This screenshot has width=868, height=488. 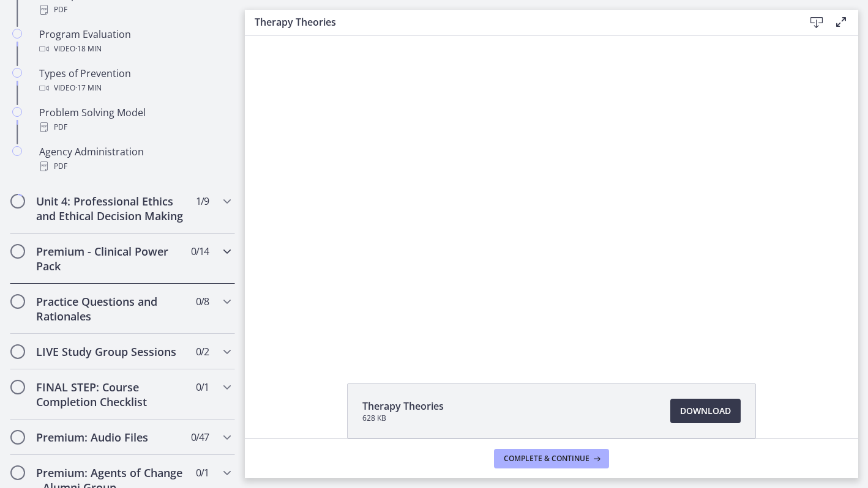 I want to click on span: · 18 min, so click(x=88, y=49).